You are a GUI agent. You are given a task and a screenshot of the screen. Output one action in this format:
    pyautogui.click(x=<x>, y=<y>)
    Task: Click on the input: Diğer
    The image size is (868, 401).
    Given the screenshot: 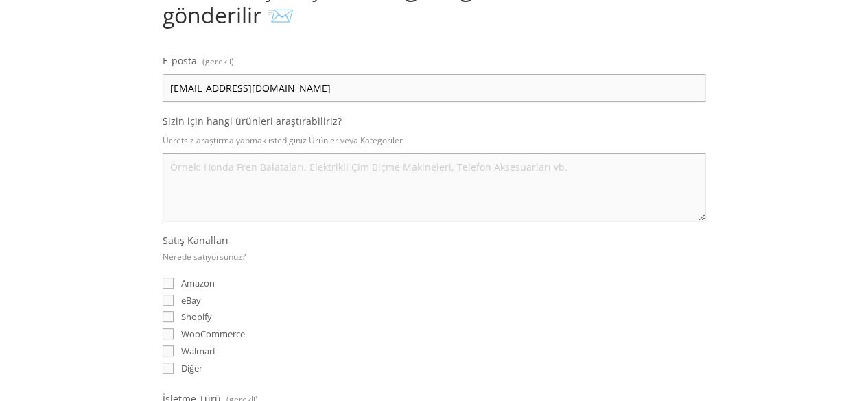 What is the action you would take?
    pyautogui.click(x=168, y=369)
    